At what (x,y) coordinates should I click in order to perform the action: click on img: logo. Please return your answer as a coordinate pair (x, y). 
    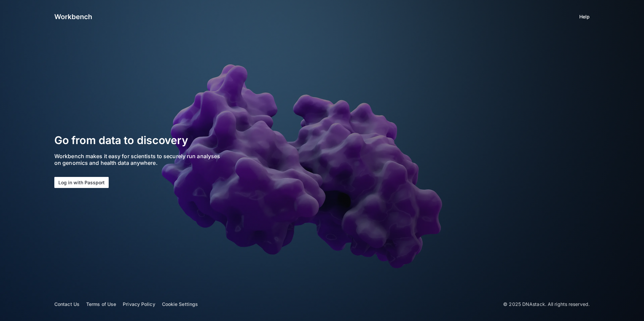
    Looking at the image, I should click on (73, 17).